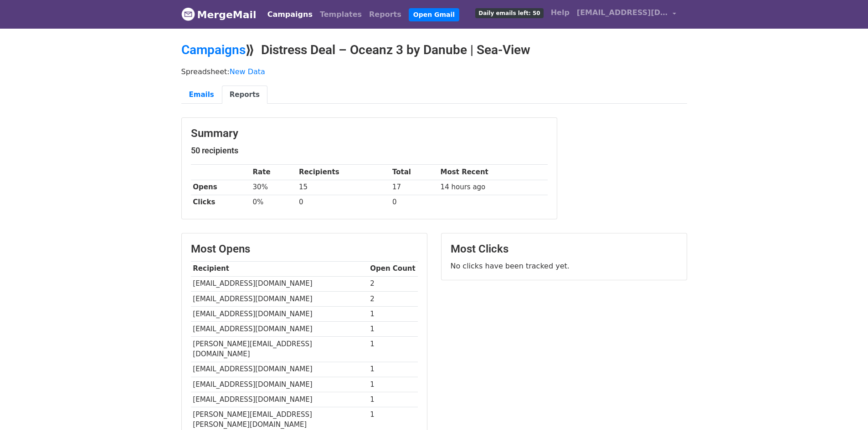 This screenshot has width=868, height=430. What do you see at coordinates (434, 50) in the screenshot?
I see `h2: ⟫ Distress Deal – Oceanz 3 by Danube | Sea-View` at bounding box center [434, 50].